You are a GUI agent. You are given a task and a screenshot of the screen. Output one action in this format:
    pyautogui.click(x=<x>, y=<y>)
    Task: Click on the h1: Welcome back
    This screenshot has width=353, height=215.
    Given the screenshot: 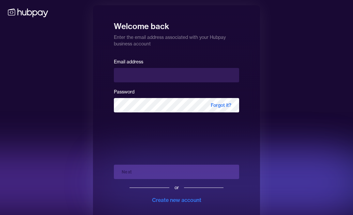 What is the action you would take?
    pyautogui.click(x=176, y=24)
    